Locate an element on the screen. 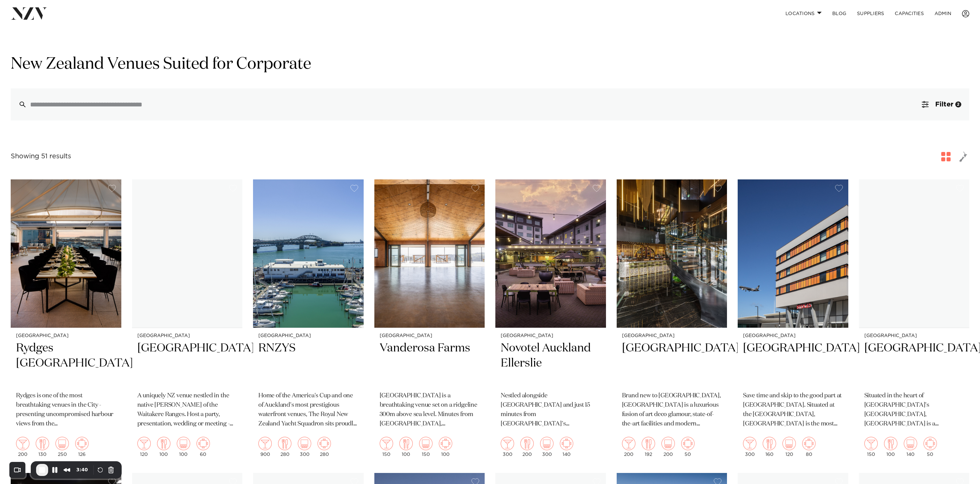  div: 126 is located at coordinates (82, 446).